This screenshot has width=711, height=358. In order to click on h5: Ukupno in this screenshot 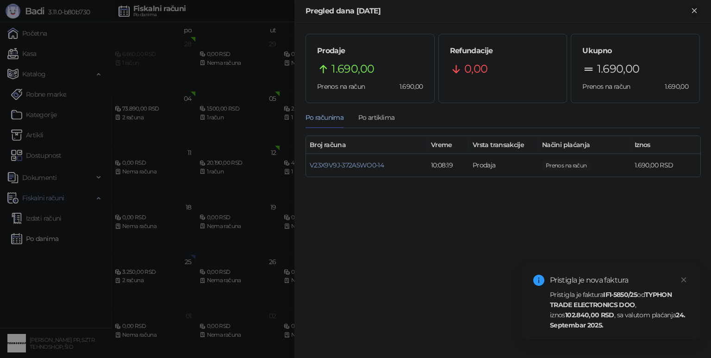, I will do `click(635, 51)`.